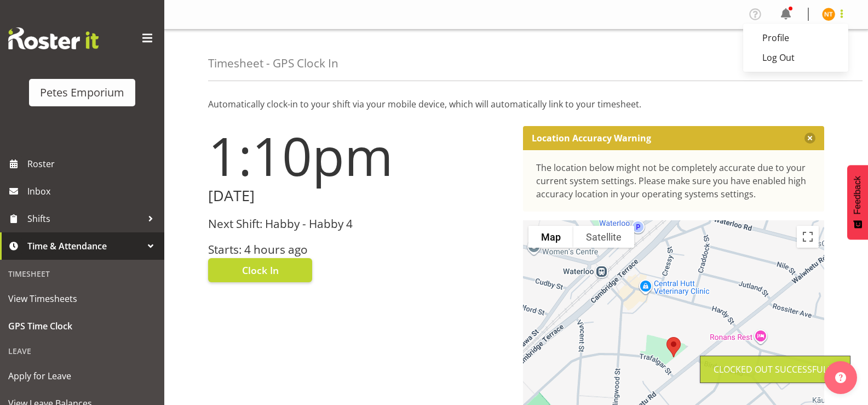 This screenshot has width=868, height=405. What do you see at coordinates (260, 270) in the screenshot?
I see `span: Clock In` at bounding box center [260, 270].